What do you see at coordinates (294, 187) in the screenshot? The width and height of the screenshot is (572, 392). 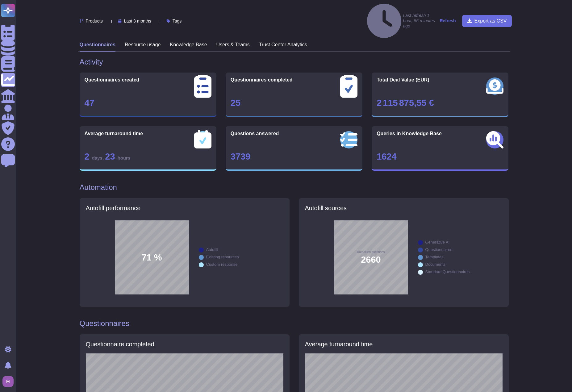 I see `h1: Automation` at bounding box center [294, 187].